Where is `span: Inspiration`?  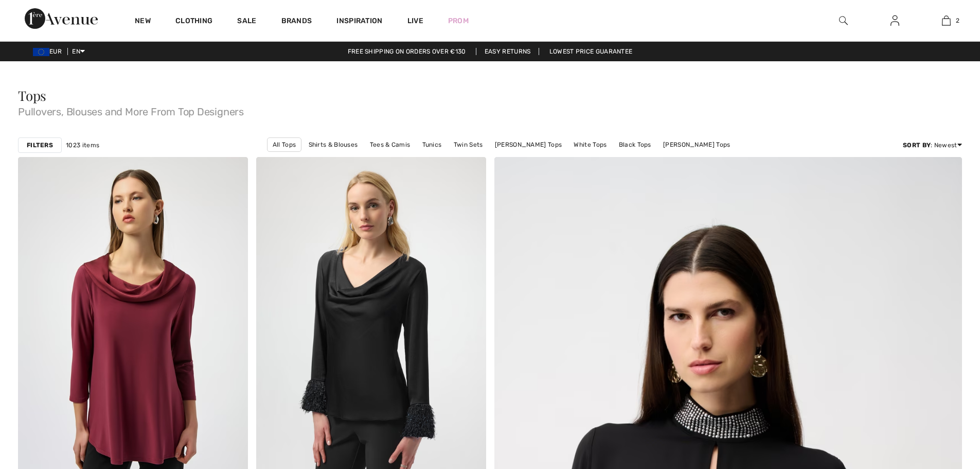 span: Inspiration is located at coordinates (359, 21).